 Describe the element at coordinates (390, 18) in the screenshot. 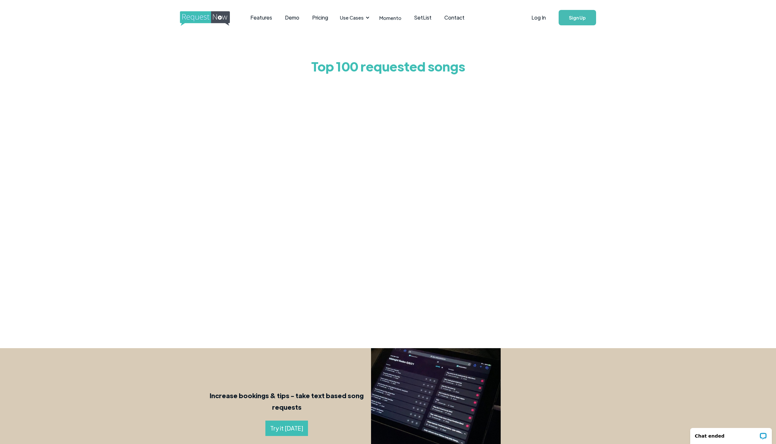

I see `a: Momento` at that location.